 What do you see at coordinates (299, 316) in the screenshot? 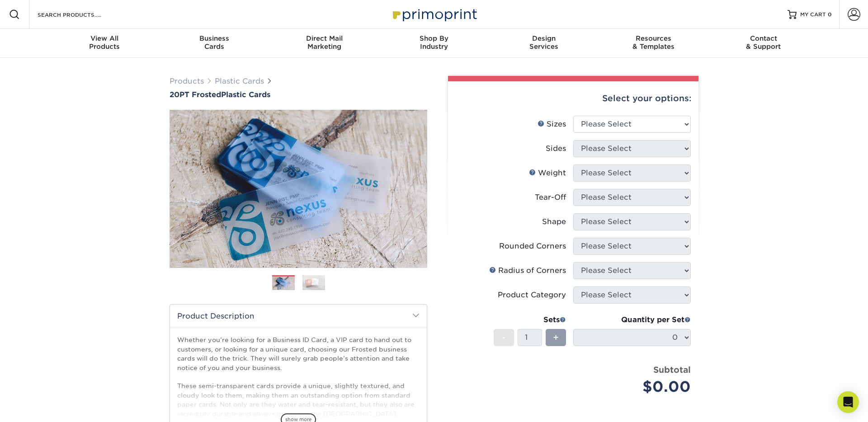
I see `h2: Product Description` at bounding box center [299, 316].